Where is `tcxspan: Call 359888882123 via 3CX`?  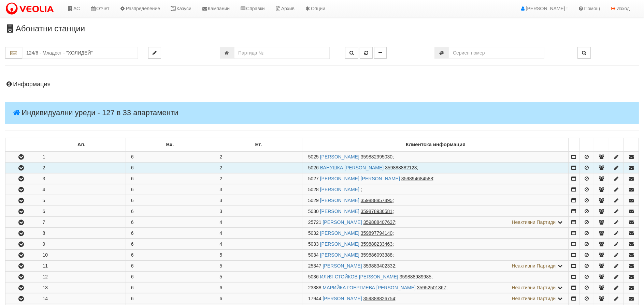 tcxspan: Call 359888882123 via 3CX is located at coordinates (401, 168).